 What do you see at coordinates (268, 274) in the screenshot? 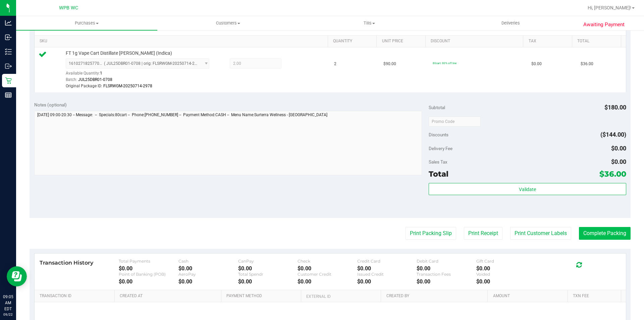
I see `div: Total Spendr` at bounding box center [268, 274].